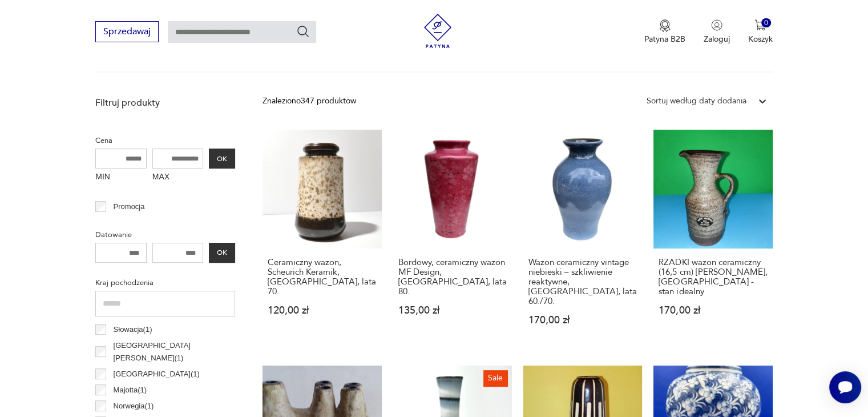 The height and width of the screenshot is (417, 868). What do you see at coordinates (134, 406) in the screenshot?
I see `p: Norwegia ( 1 )` at bounding box center [134, 406].